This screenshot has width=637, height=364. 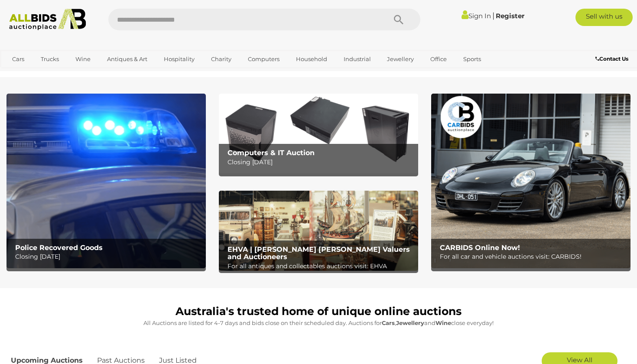 I want to click on a: Antiques & Art, so click(x=127, y=59).